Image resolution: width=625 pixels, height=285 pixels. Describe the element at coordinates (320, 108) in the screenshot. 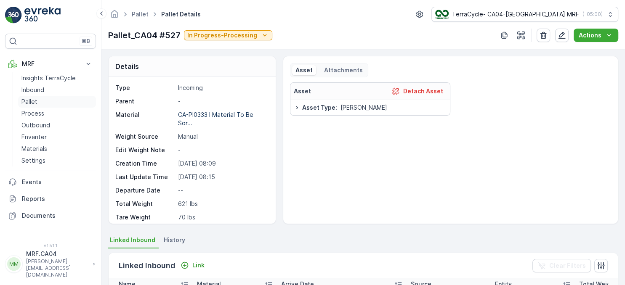

I see `span: Asset Type :` at that location.